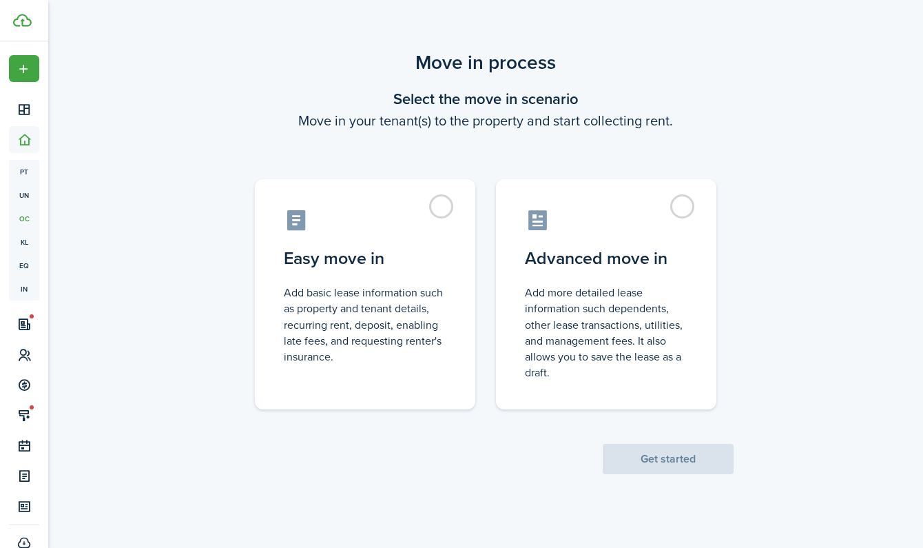 This screenshot has height=548, width=923. Describe the element at coordinates (24, 218) in the screenshot. I see `span: oc` at that location.